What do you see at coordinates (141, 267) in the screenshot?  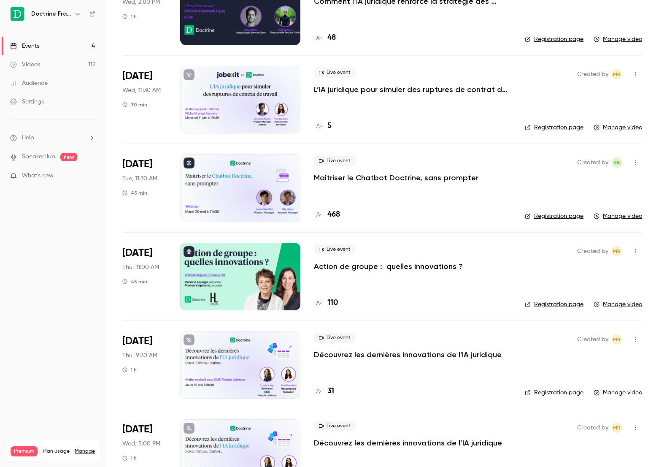 I see `span: Thu, 11:00 AM` at bounding box center [141, 267].